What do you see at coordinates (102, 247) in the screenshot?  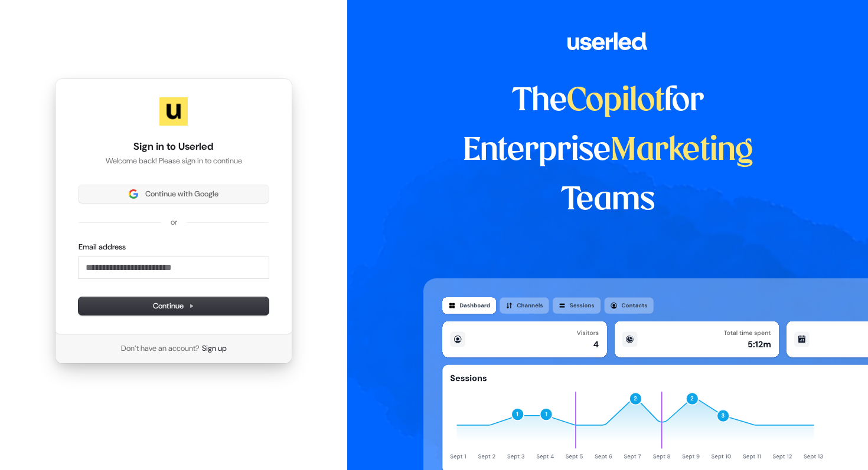 I see `label: Email address` at bounding box center [102, 247].